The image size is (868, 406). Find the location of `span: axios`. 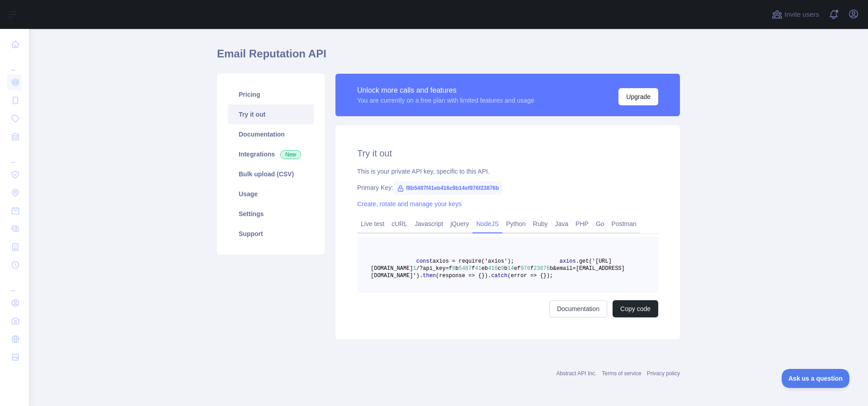

span: axios is located at coordinates (568, 261).